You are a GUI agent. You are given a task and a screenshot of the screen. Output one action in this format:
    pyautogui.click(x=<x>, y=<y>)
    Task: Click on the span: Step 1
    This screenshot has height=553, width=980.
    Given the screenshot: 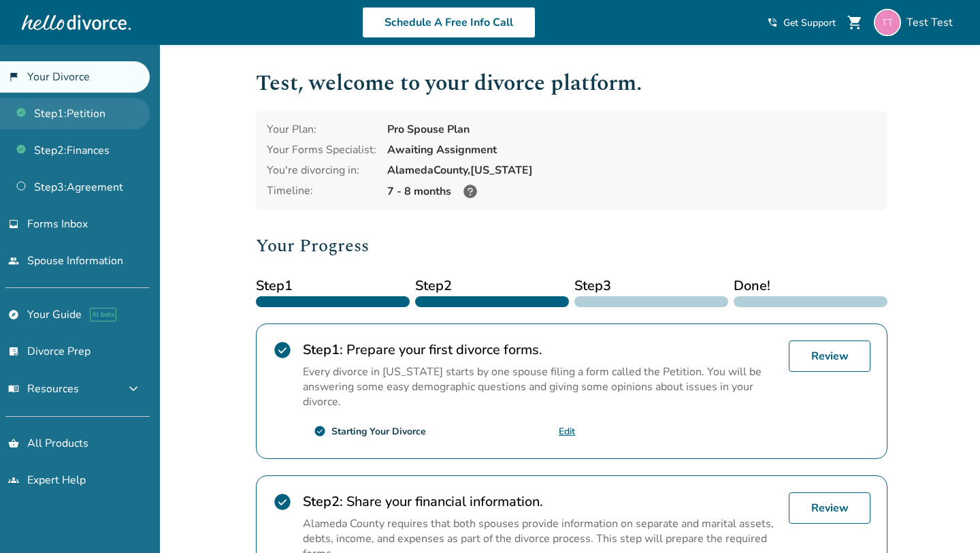 What is the action you would take?
    pyautogui.click(x=333, y=286)
    